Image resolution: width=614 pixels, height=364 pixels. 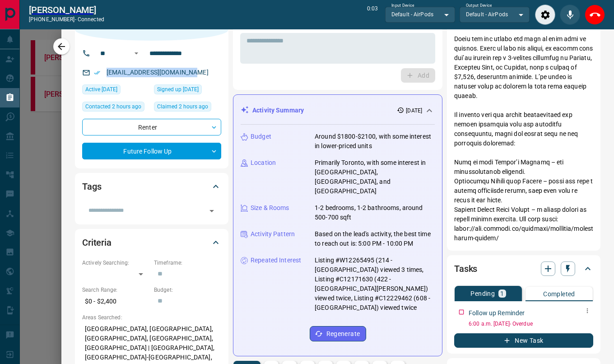 I want to click on p: Repeated Interest, so click(x=276, y=260).